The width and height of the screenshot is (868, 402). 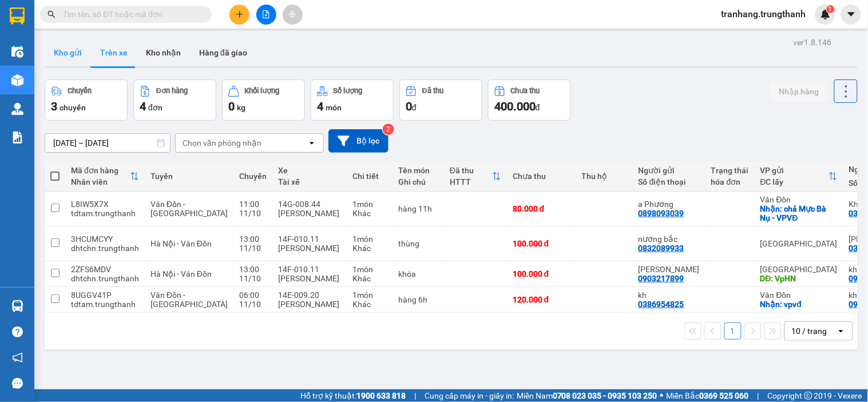 I want to click on span: plus, so click(x=240, y=14).